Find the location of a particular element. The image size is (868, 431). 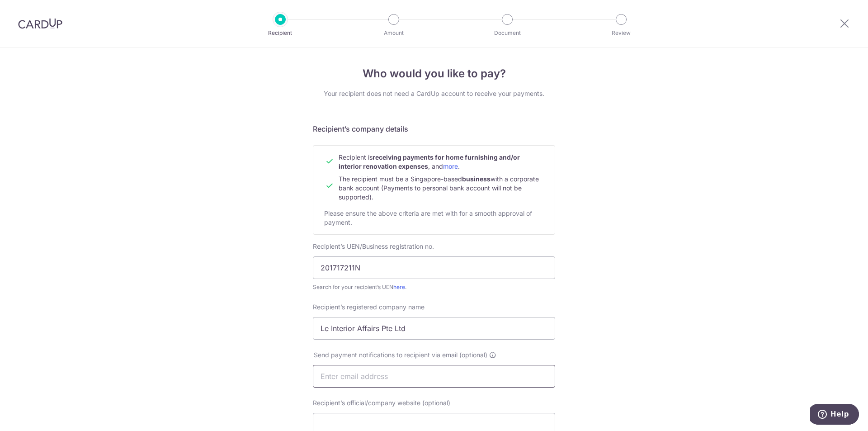

span: The recipient must be a Singapore-based with a corporate bank account (Payments to personal bank ... is located at coordinates (439, 188).